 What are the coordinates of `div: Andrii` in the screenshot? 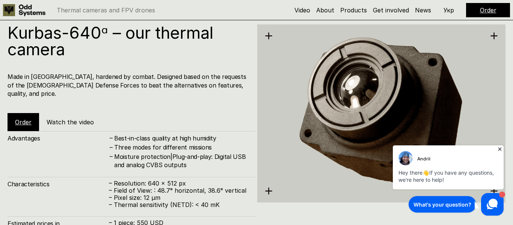 It's located at (33, 16).